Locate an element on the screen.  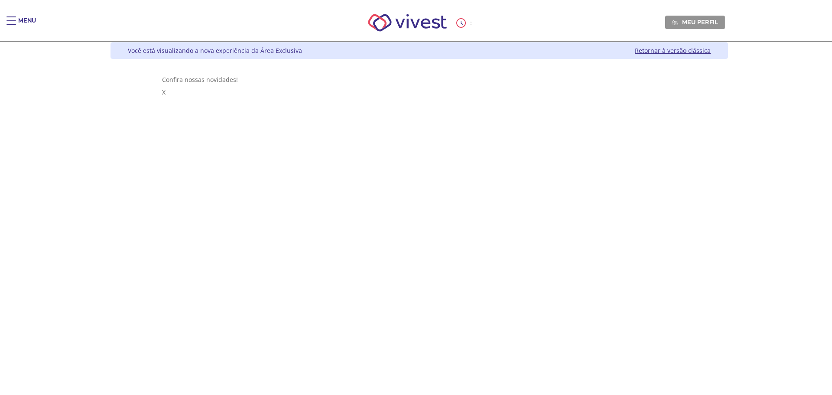
span: Meu perfil is located at coordinates (700, 22).